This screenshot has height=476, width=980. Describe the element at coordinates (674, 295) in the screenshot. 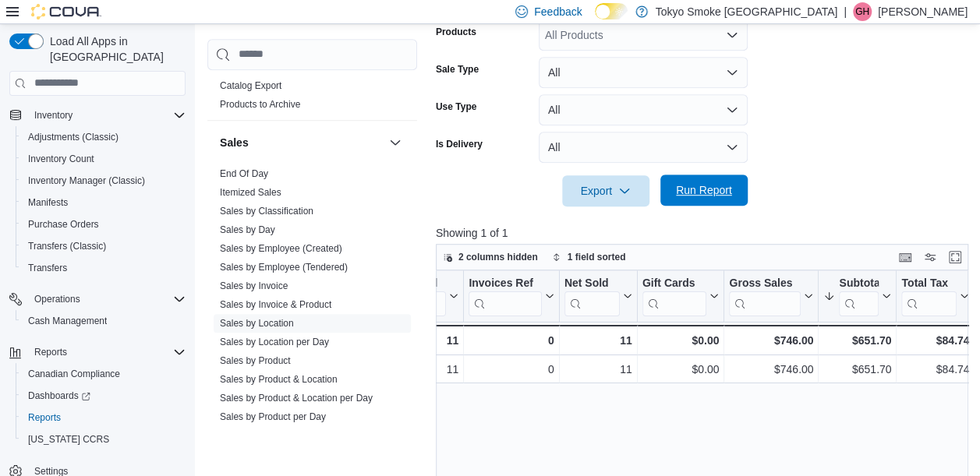

I see `div: Gift Card Sales` at that location.